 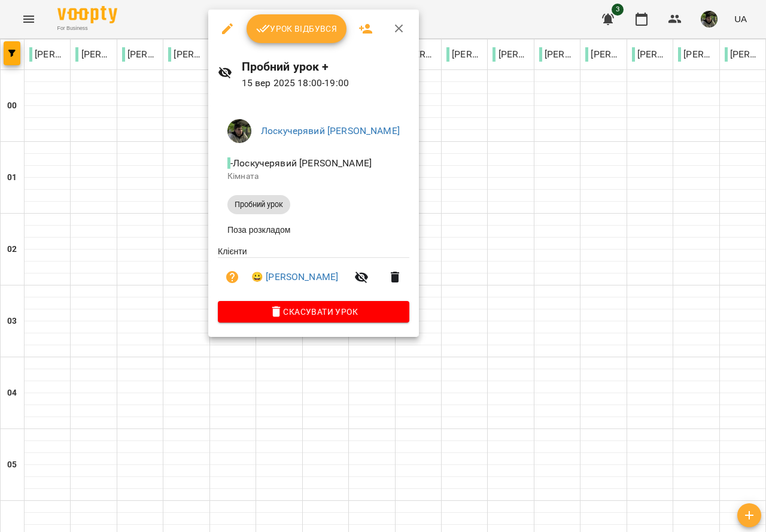 What do you see at coordinates (313, 176) in the screenshot?
I see `p: Кімната` at bounding box center [313, 176].